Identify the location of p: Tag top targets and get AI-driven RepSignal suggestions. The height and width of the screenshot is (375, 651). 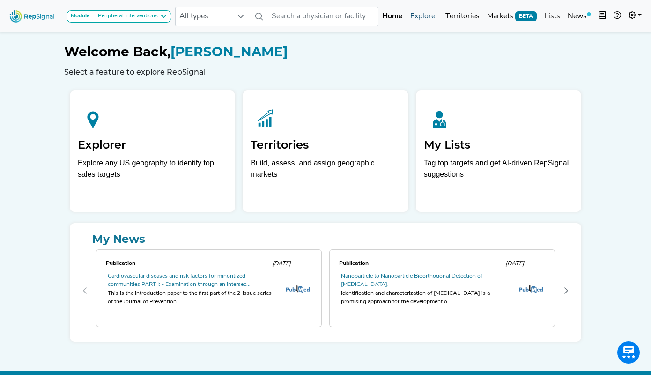
(498, 171).